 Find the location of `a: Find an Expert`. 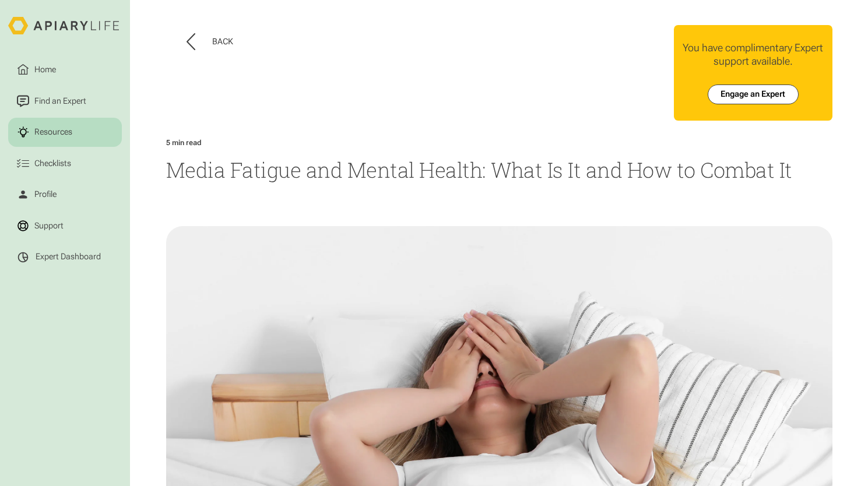

a: Find an Expert is located at coordinates (64, 101).